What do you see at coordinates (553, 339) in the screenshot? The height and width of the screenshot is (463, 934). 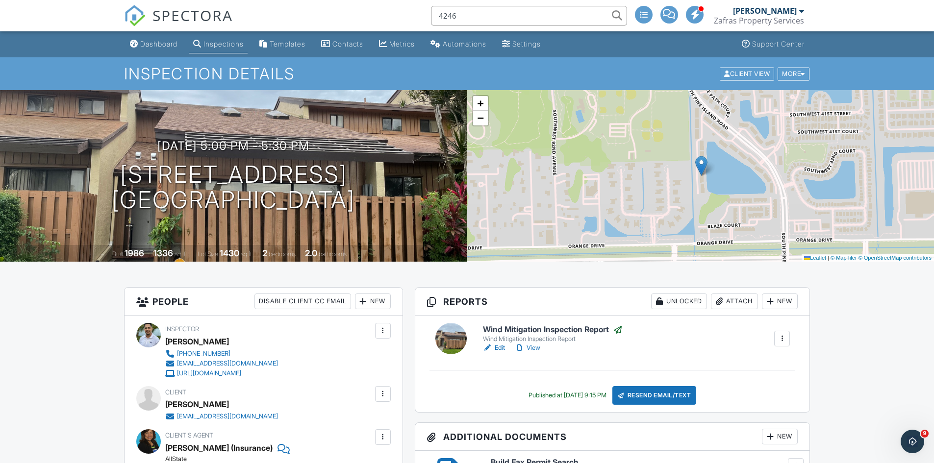 I see `div: Wind Mitigation Inspection Report` at bounding box center [553, 339].